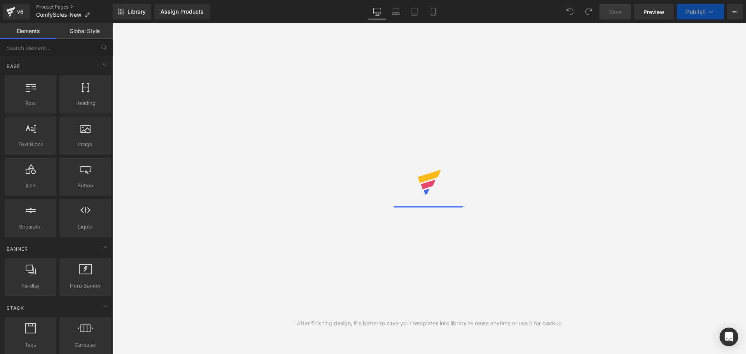 This screenshot has height=354, width=746. Describe the element at coordinates (30, 227) in the screenshot. I see `span: Separator` at that location.